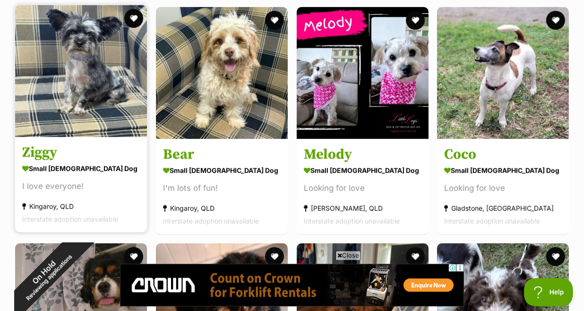 The width and height of the screenshot is (584, 311). What do you see at coordinates (81, 153) in the screenshot?
I see `h3: Ziggy` at bounding box center [81, 153].